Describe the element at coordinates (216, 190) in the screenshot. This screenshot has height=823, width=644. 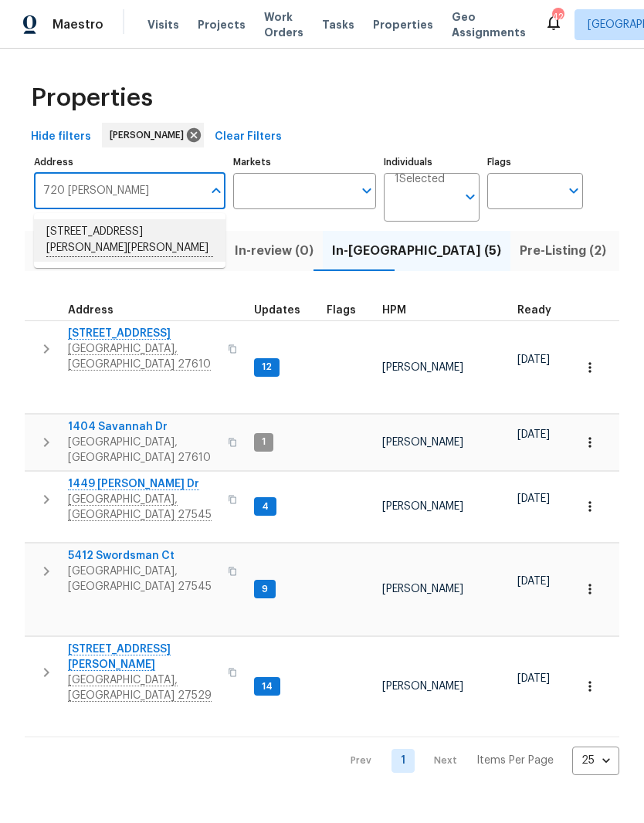
I see `button: Close` at that location.